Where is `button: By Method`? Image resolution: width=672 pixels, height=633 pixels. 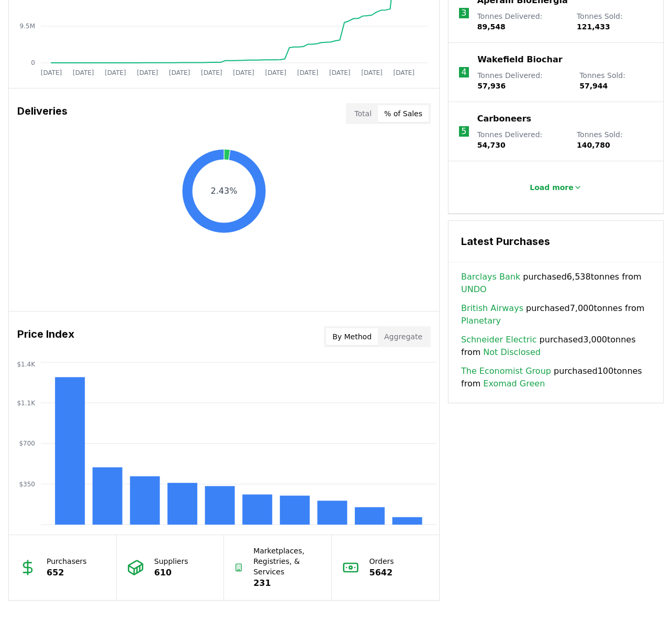 button: By Method is located at coordinates (352, 337).